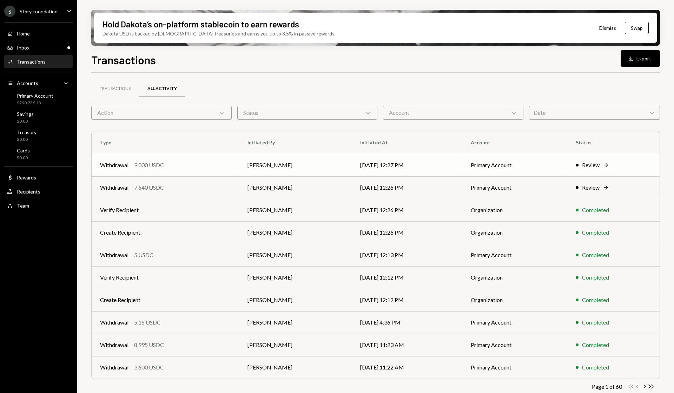 The width and height of the screenshot is (674, 393). What do you see at coordinates (27, 83) in the screenshot?
I see `div: Accounts` at bounding box center [27, 83].